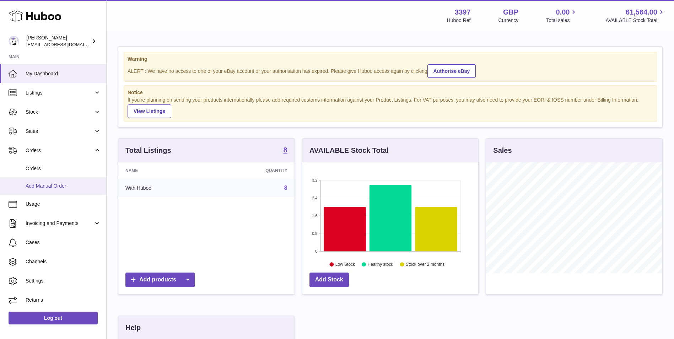 The image size is (674, 339). What do you see at coordinates (349, 150) in the screenshot?
I see `h3: AVAILABLE Stock Total` at bounding box center [349, 150].